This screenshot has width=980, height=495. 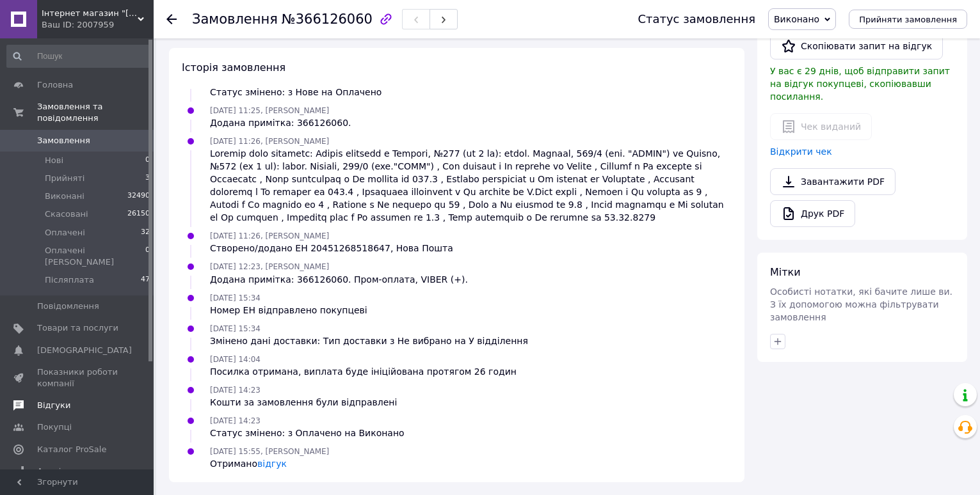 What do you see at coordinates (796, 19) in the screenshot?
I see `span: Виконано` at bounding box center [796, 19].